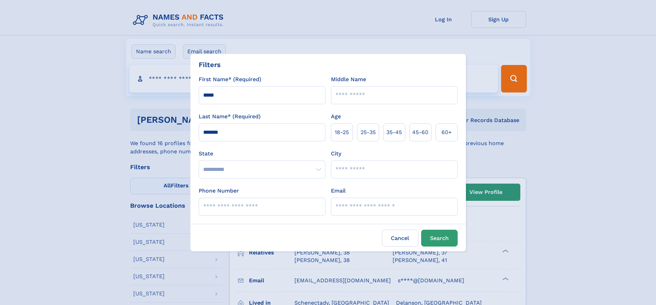 This screenshot has width=656, height=305. I want to click on label: City, so click(336, 154).